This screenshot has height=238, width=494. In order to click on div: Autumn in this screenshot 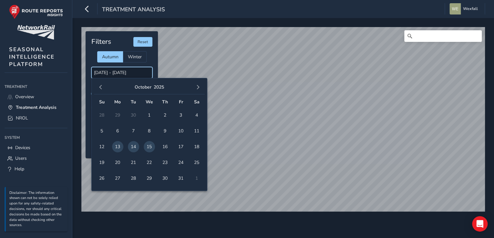, I will do `click(110, 57)`.